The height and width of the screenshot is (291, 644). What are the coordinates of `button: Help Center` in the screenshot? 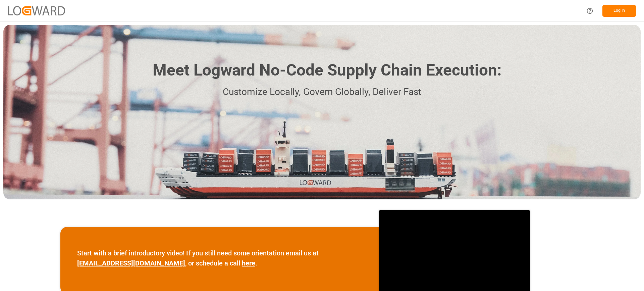 It's located at (590, 11).